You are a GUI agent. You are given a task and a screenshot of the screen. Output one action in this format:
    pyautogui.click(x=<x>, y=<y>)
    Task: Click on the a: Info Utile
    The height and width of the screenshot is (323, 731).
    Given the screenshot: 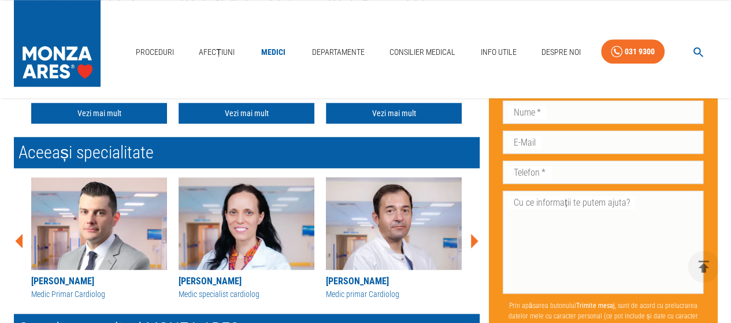 What is the action you would take?
    pyautogui.click(x=498, y=52)
    